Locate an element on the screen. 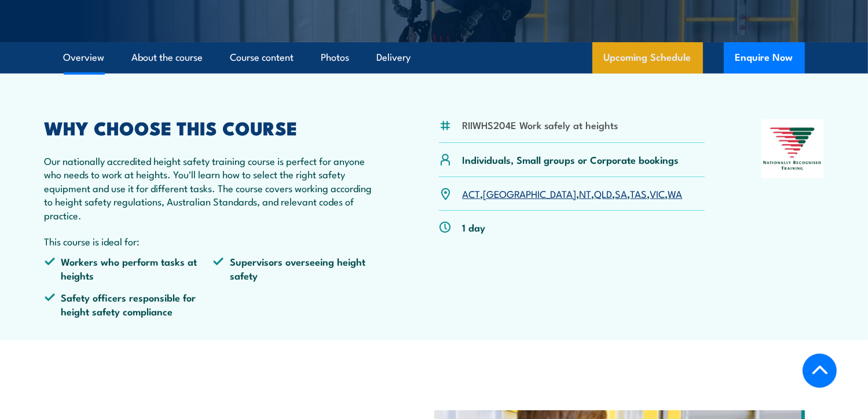 The image size is (868, 419). a: WA is located at coordinates (675, 193).